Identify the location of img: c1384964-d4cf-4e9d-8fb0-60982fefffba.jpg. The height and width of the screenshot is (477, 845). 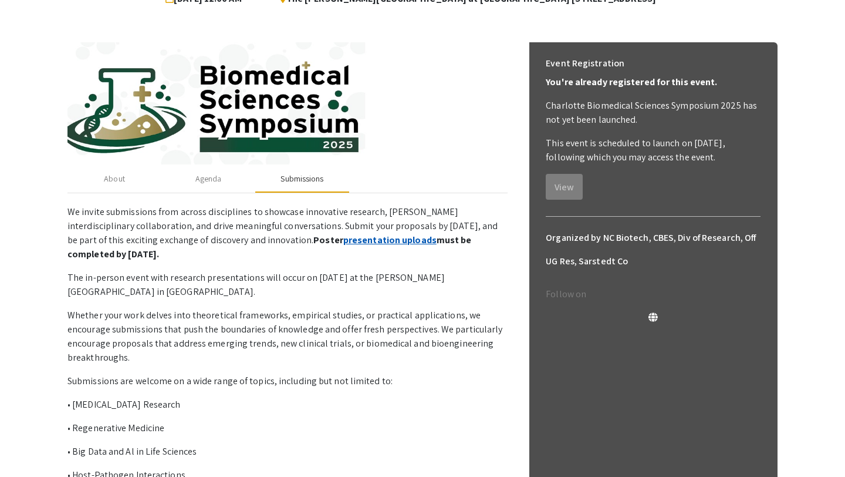
(288, 103).